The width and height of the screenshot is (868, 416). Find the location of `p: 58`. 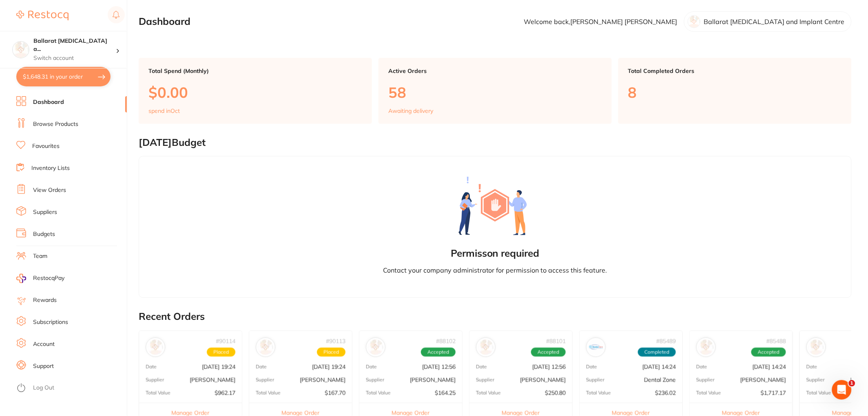

p: 58 is located at coordinates (495, 92).